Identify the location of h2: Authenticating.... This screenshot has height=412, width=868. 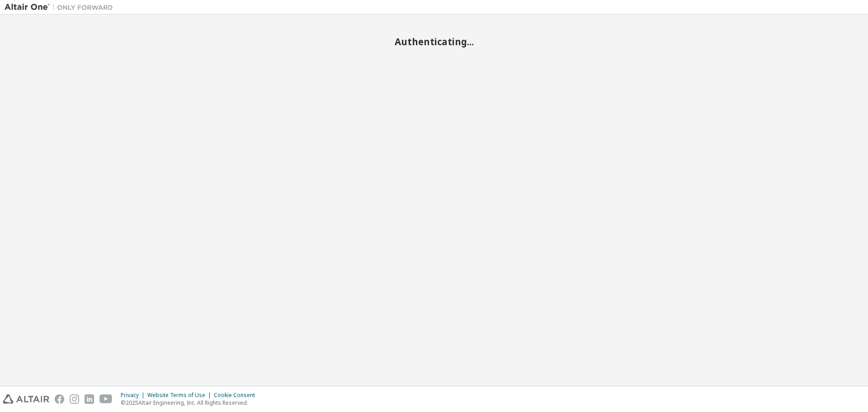
(434, 41).